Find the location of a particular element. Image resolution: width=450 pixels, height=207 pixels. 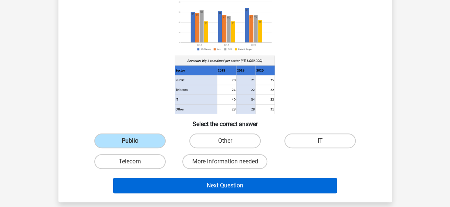

label: Public is located at coordinates (130, 141).